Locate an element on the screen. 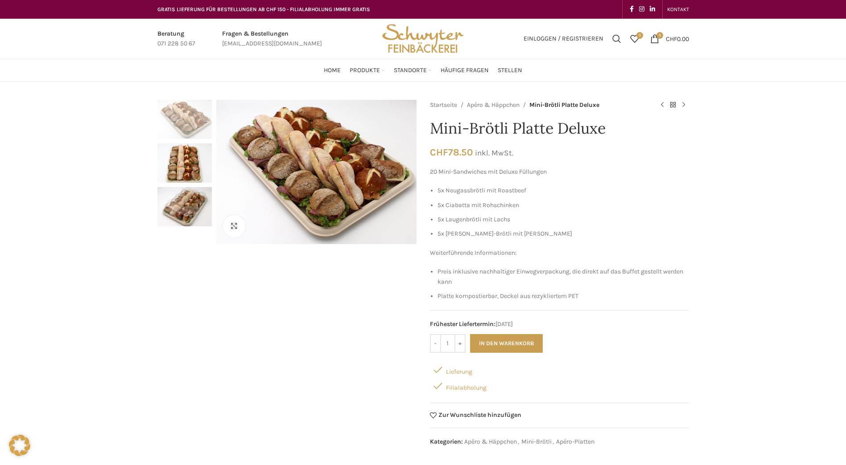  nav: Breadcrumb is located at coordinates (539, 105).